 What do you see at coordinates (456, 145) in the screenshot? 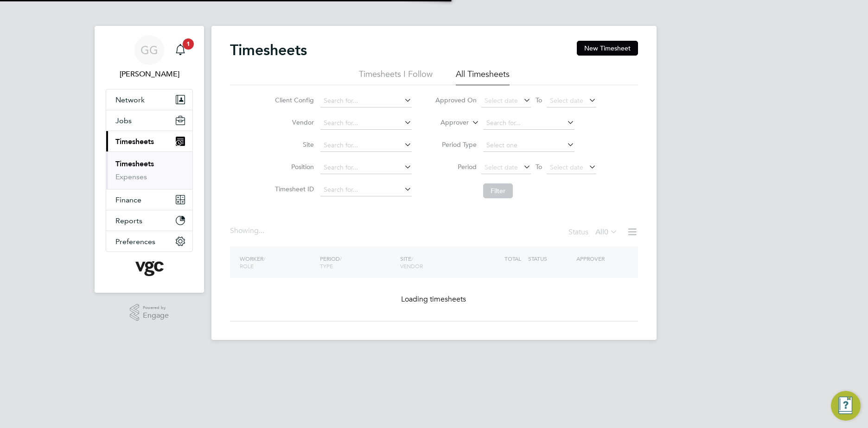
I see `label: Period Type` at bounding box center [456, 145].